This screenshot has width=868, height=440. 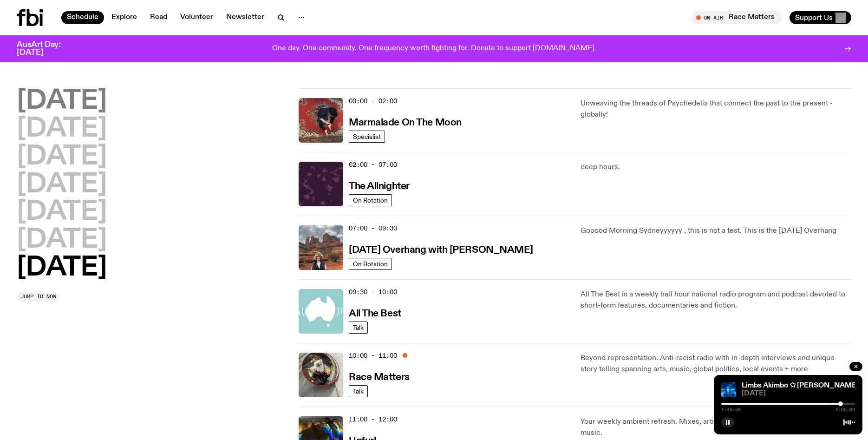 What do you see at coordinates (197, 18) in the screenshot?
I see `a: Volunteer` at bounding box center [197, 18].